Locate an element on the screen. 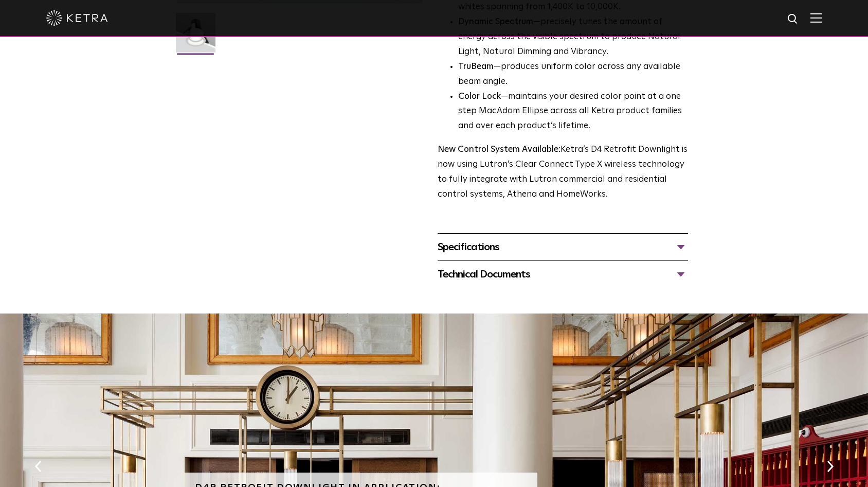 The height and width of the screenshot is (487, 868). p: Ketra’s D4 Retrofit Downlight is now using Lutron’s Clear Connect Type X wireless technology to f... is located at coordinates (563, 173).